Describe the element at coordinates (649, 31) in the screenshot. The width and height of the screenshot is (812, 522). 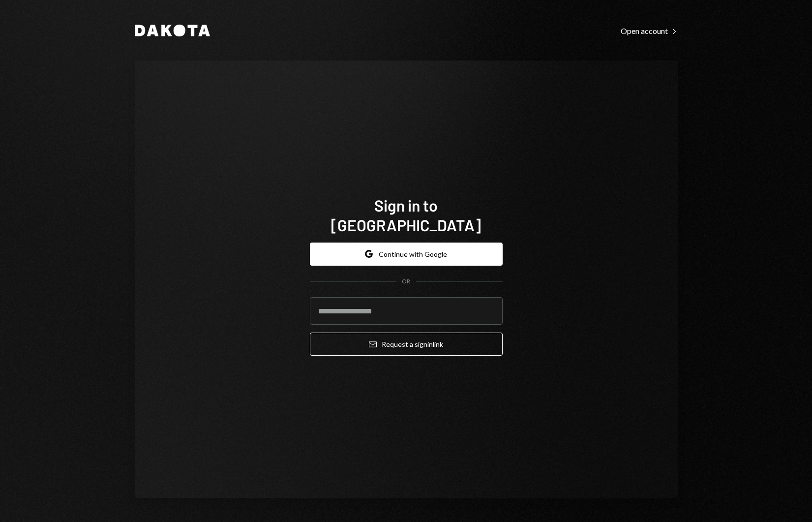
I see `div: Open account` at that location.